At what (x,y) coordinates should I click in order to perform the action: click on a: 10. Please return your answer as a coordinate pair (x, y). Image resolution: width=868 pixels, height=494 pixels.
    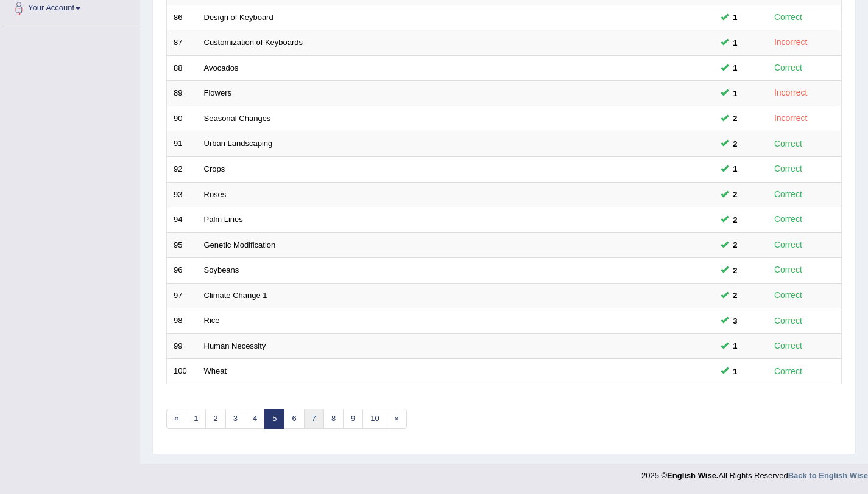
    Looking at the image, I should click on (374, 419).